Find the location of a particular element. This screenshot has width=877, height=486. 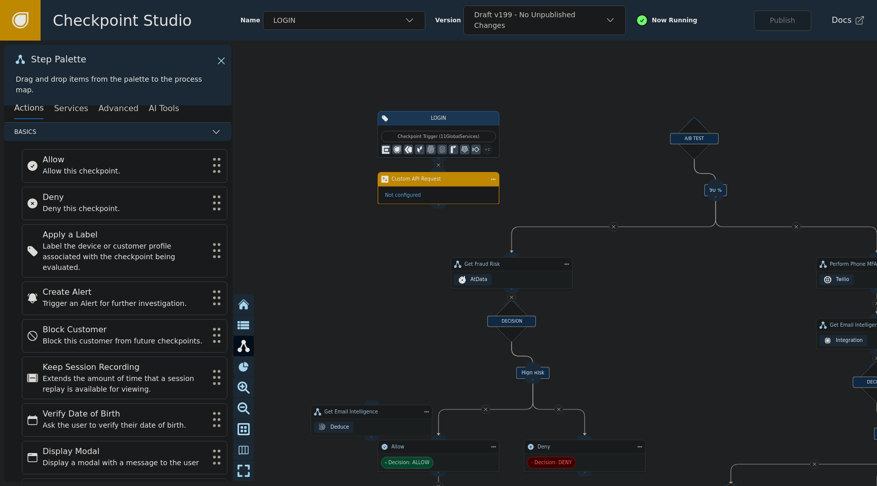

div: Display Modal is located at coordinates (124, 452).